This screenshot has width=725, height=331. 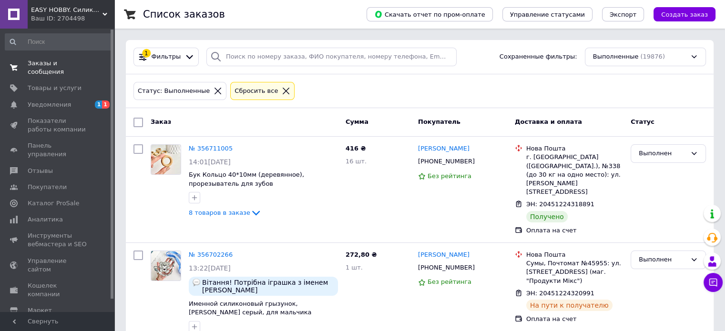 What do you see at coordinates (219, 213) in the screenshot?
I see `span: 8 товаров в заказе` at bounding box center [219, 213].